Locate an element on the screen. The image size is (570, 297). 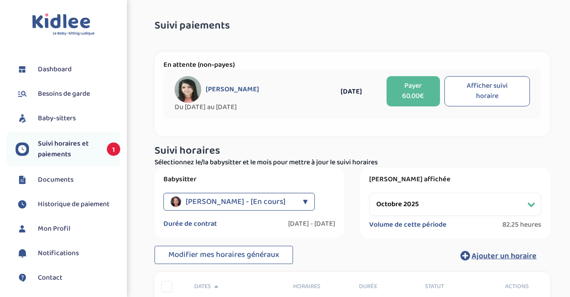
p: En attente (non-payes) is located at coordinates (352, 65).